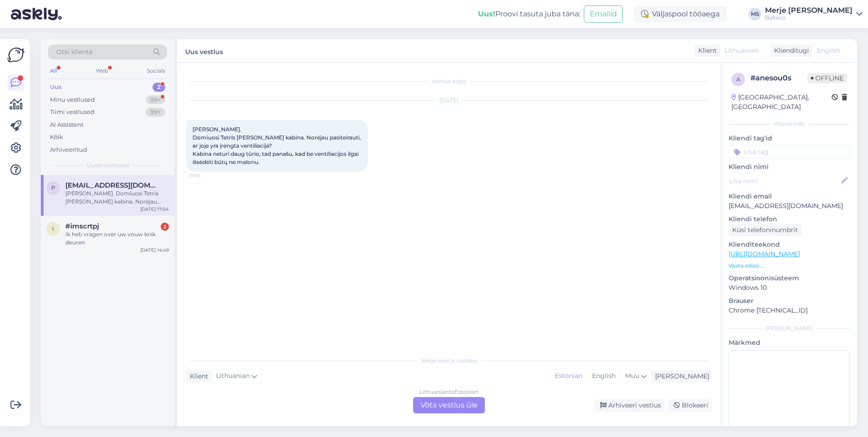 The height and width of the screenshot is (437, 868). I want to click on div: Võta vestlus üle, so click(449, 405).